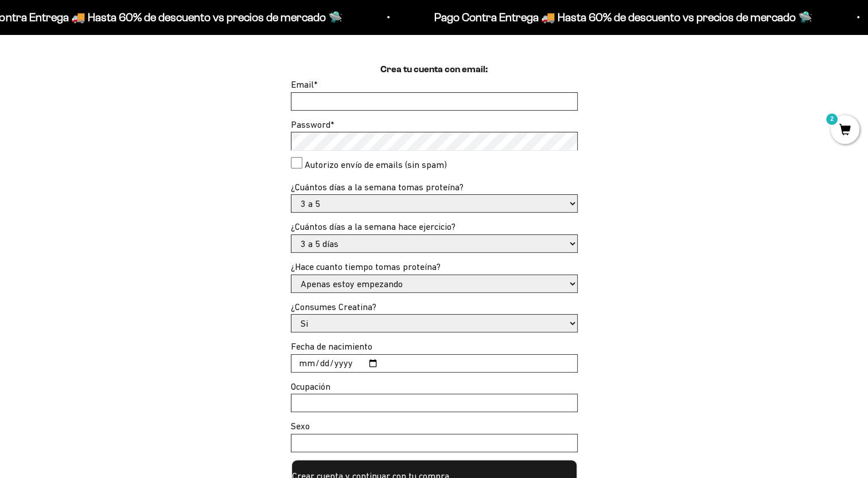  I want to click on label: Autorizo envío de emails (sin spam), so click(376, 166).